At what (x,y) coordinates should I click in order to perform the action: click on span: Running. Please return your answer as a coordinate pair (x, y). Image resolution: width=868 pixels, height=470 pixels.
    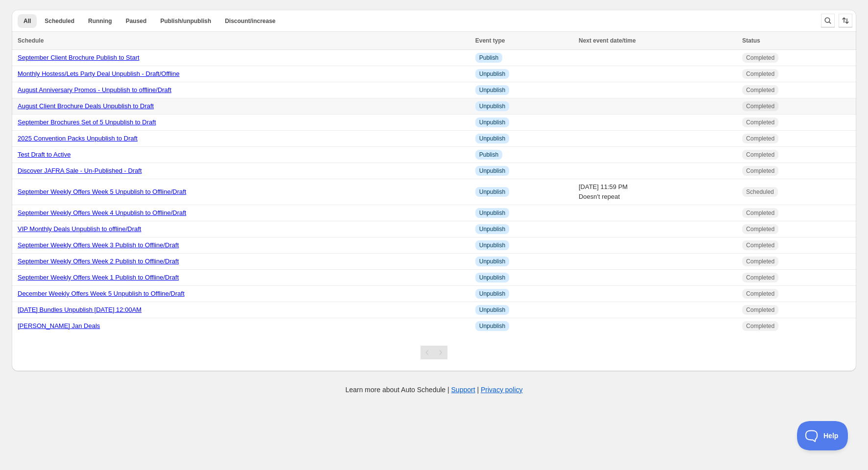
    Looking at the image, I should click on (100, 21).